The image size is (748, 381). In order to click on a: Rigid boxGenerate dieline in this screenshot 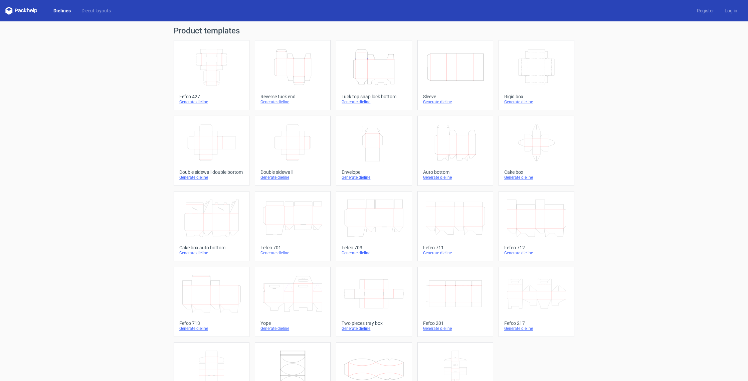, I will do `click(536, 75)`.